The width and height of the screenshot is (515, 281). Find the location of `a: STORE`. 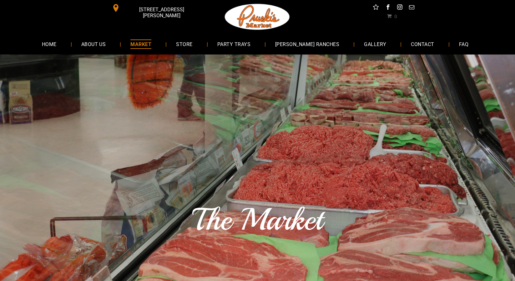

a: STORE is located at coordinates (184, 44).